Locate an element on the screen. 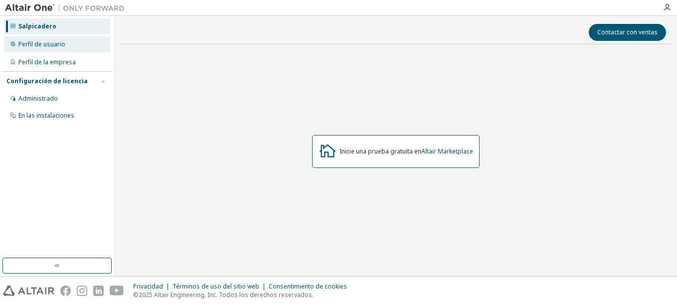 This screenshot has height=305, width=677. div: Consentimiento de cookies is located at coordinates (311, 287).